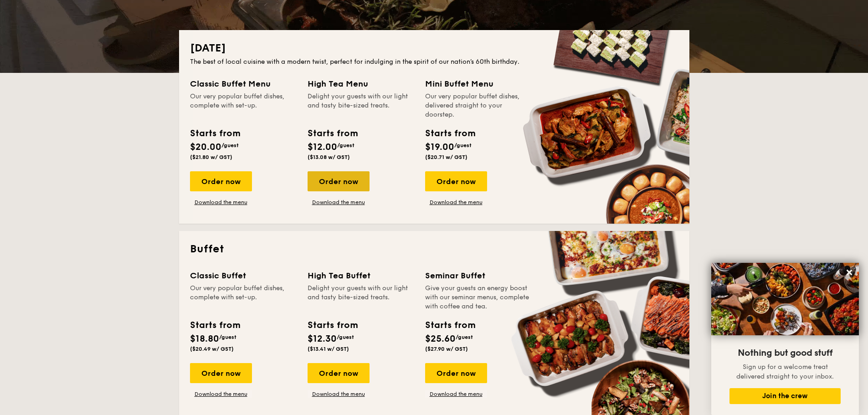  What do you see at coordinates (328, 349) in the screenshot?
I see `span: ($13.41 w/ GST)` at bounding box center [328, 349].